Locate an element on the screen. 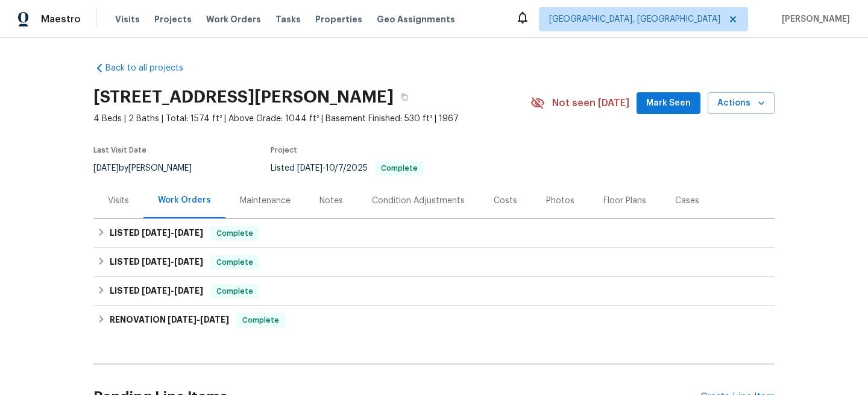  button: Copy Address is located at coordinates (404, 97).